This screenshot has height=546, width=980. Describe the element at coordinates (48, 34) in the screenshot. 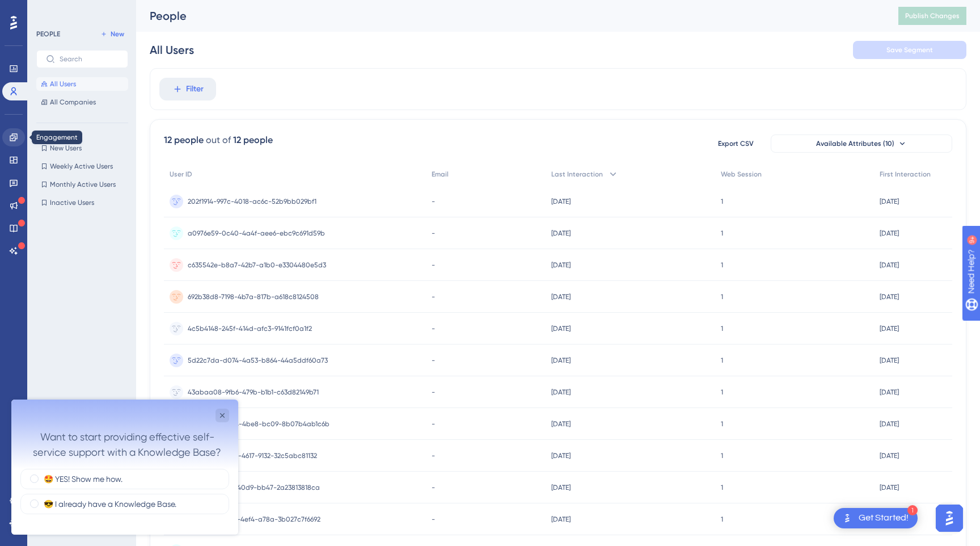

I see `div: PEOPLE` at that location.